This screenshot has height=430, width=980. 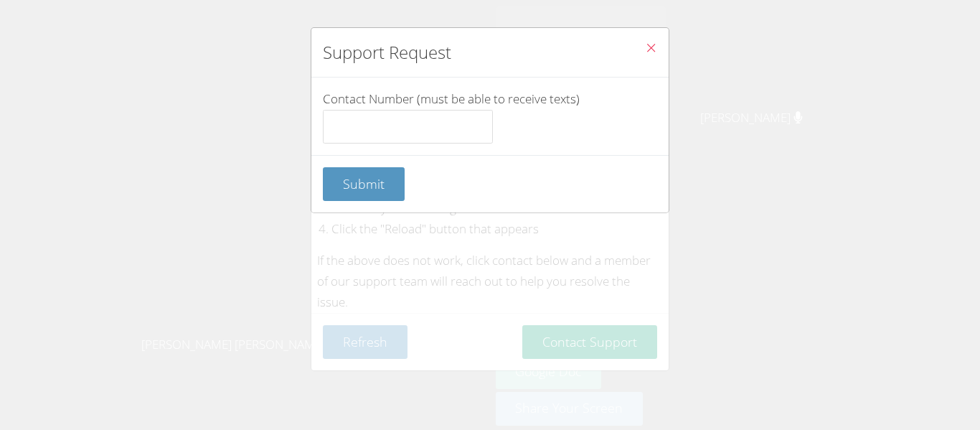 I want to click on h2: Support Request, so click(x=387, y=53).